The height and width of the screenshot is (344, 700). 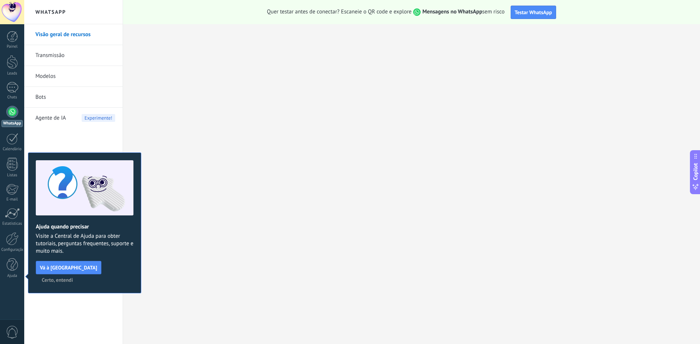 What do you see at coordinates (75, 97) in the screenshot?
I see `a: Bots` at bounding box center [75, 97].